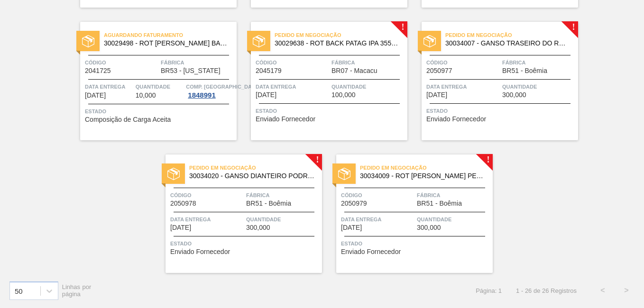  Describe the element at coordinates (170, 35) in the screenshot. I see `span: Aguardando Faturamento` at that location.